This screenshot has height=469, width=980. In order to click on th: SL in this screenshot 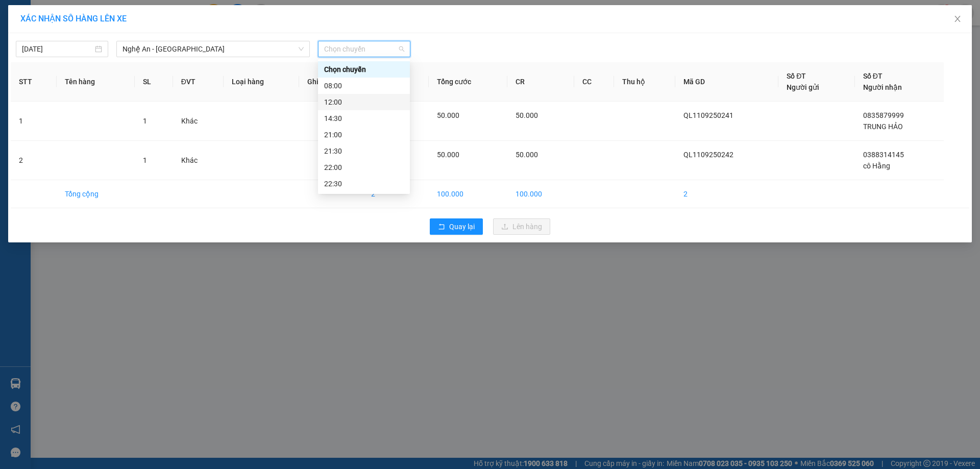, I will do `click(153, 81)`.